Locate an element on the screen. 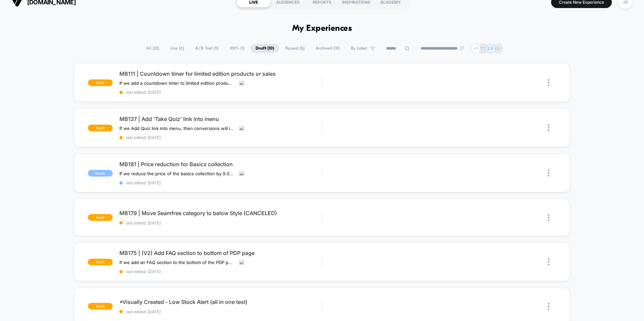  p: GL is located at coordinates (498, 48).